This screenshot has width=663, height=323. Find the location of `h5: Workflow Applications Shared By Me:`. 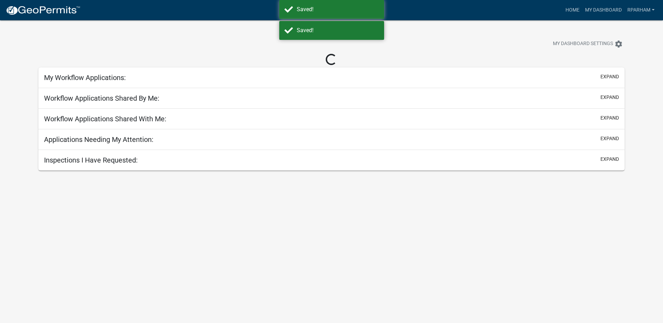

h5: Workflow Applications Shared By Me: is located at coordinates (102, 98).